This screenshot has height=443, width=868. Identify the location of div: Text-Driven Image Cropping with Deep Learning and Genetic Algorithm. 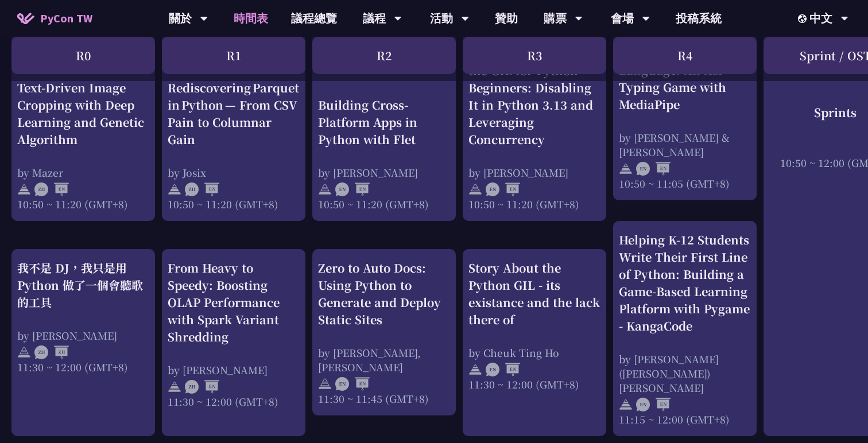
(83, 113).